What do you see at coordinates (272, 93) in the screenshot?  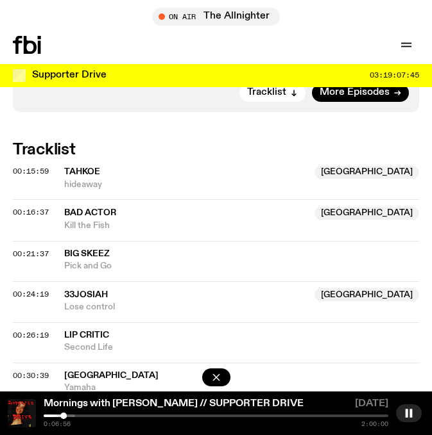 I see `button: Tracklist` at bounding box center [272, 93].